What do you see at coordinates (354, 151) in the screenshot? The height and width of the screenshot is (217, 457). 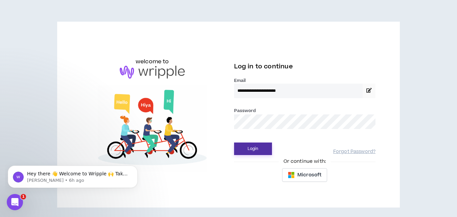 I see `a: Forgot Password?` at bounding box center [354, 151].